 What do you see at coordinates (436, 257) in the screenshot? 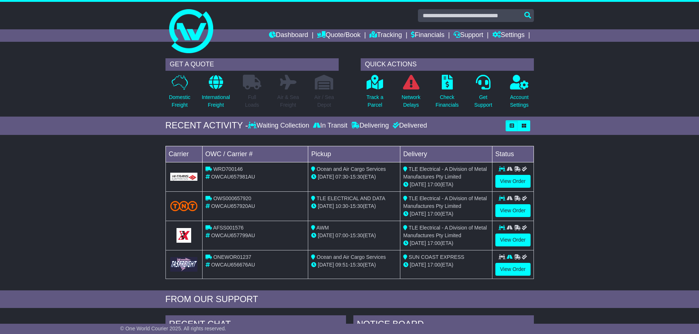
I see `span: SUN COAST EXPRESS` at bounding box center [436, 257].